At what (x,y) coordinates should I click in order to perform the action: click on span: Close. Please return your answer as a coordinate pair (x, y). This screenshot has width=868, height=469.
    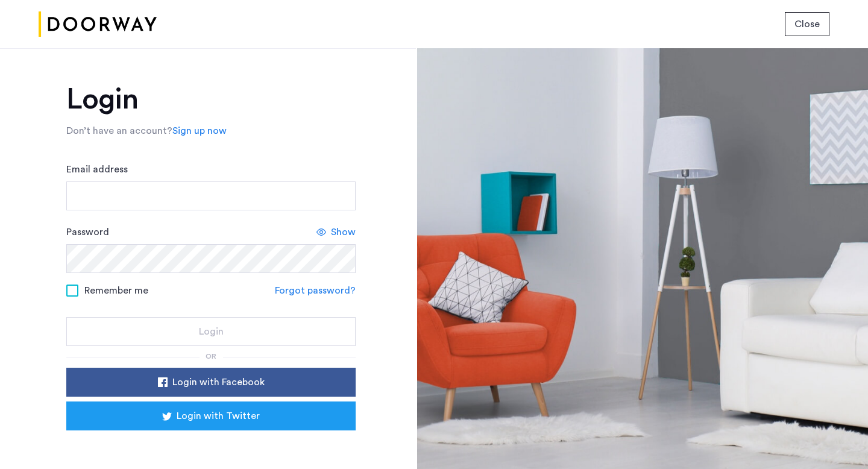
    Looking at the image, I should click on (808, 24).